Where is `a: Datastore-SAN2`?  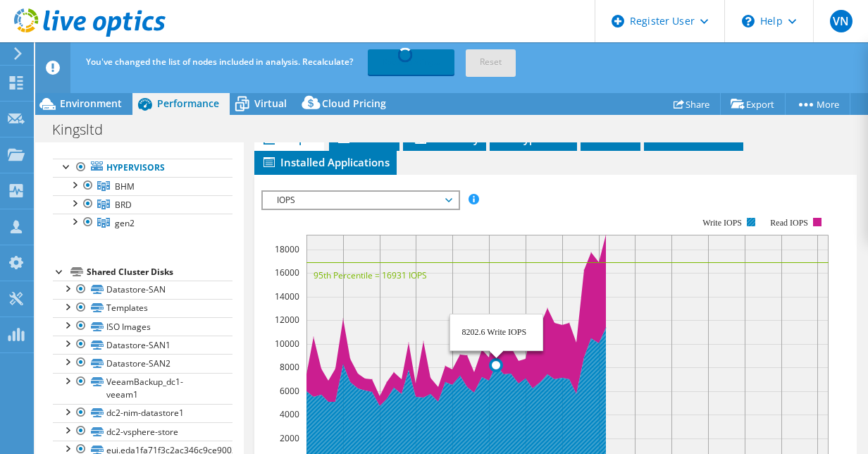 a: Datastore-SAN2 is located at coordinates (142, 363).